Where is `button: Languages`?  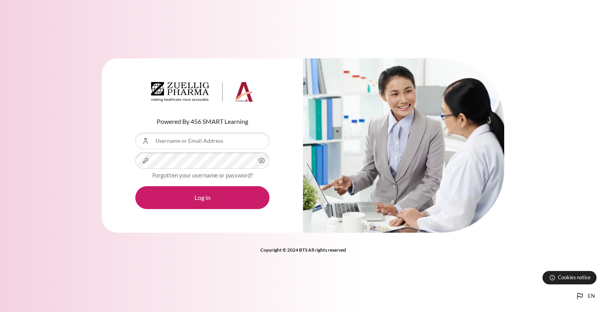 button: Languages is located at coordinates (585, 296).